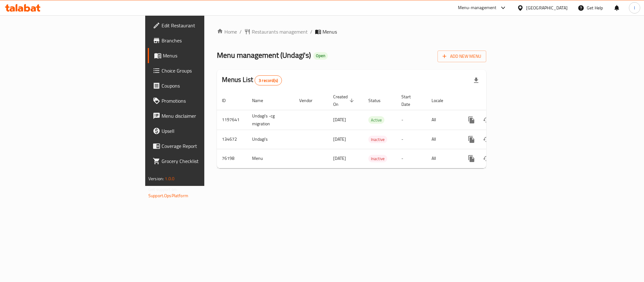  What do you see at coordinates (376, 120) in the screenshot?
I see `div: Active` at bounding box center [376, 120].